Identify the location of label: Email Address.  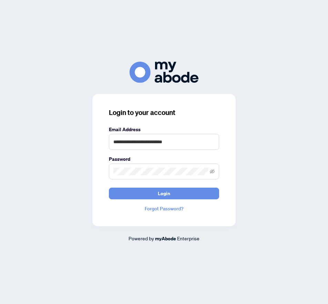
(164, 130).